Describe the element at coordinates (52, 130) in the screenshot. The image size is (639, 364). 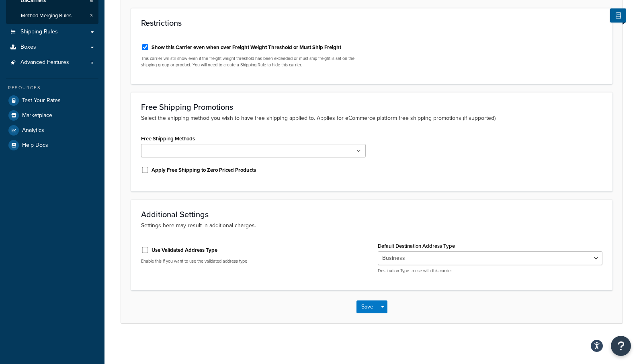
I see `a: Analytics` at that location.